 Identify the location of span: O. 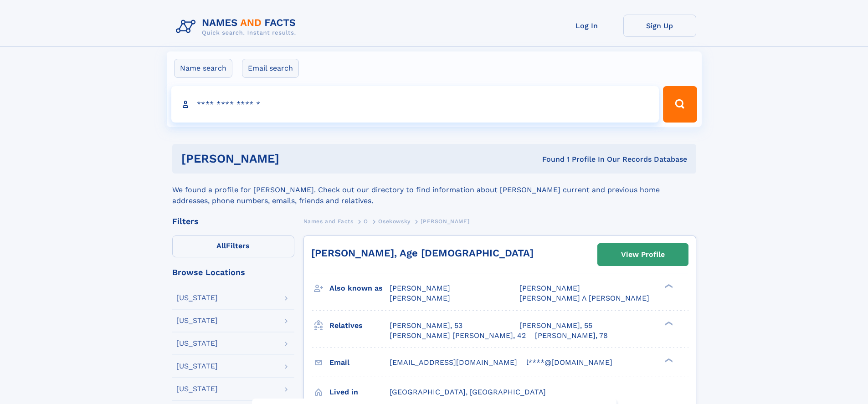
(366, 222).